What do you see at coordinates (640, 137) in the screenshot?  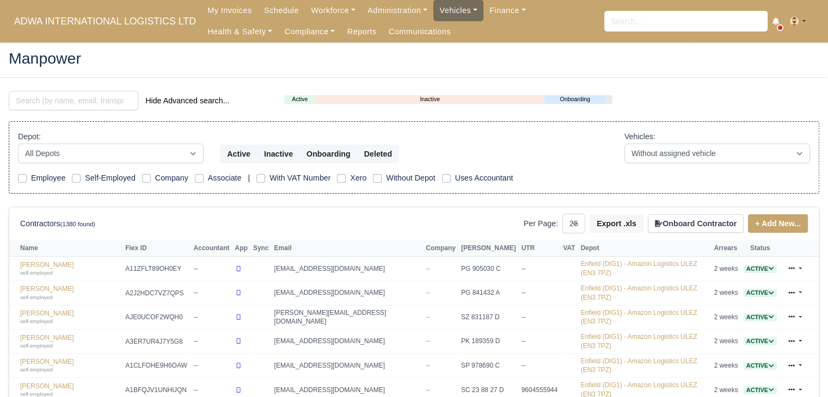 I see `label: Vehicles:` at bounding box center [640, 137].